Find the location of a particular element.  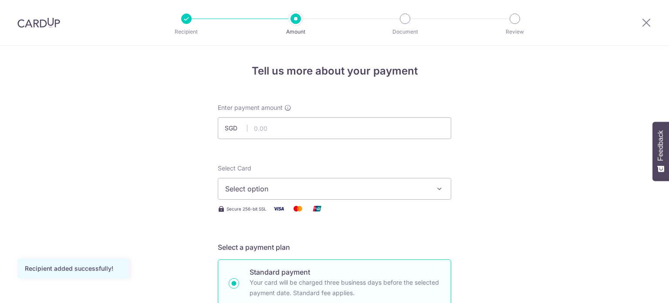

span: Secure 256-bit SSL is located at coordinates (247, 209).